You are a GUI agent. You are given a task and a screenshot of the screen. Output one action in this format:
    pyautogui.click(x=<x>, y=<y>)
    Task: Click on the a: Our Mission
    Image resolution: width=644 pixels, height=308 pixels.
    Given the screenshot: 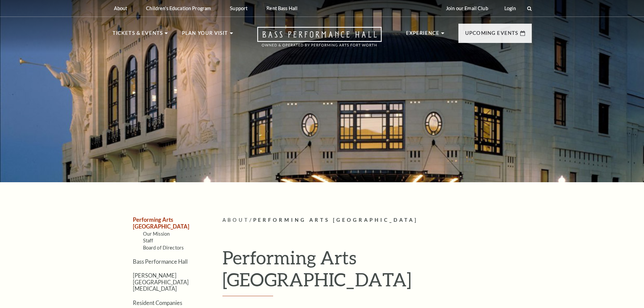 What is the action you would take?
    pyautogui.click(x=156, y=234)
    